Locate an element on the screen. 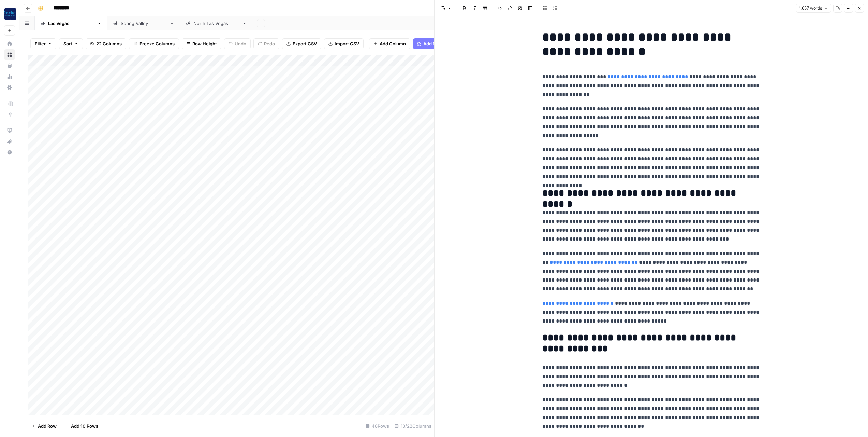  span: Import CSV is located at coordinates (347, 44).